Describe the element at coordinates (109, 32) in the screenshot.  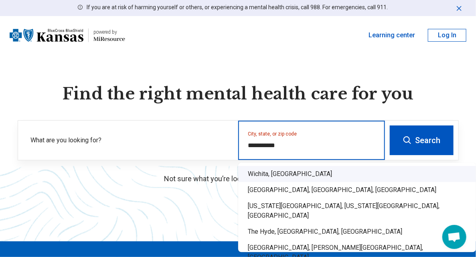
I see `div: powered by` at that location.